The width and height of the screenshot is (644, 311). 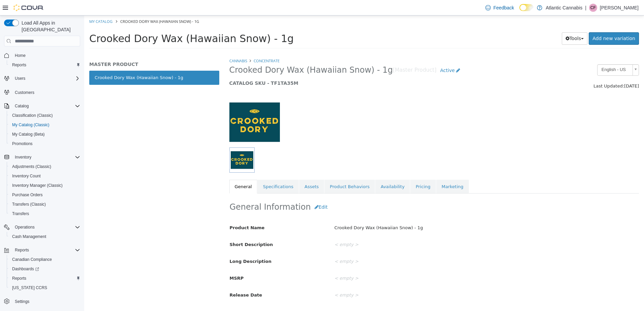 I want to click on span: Active, so click(x=363, y=55).